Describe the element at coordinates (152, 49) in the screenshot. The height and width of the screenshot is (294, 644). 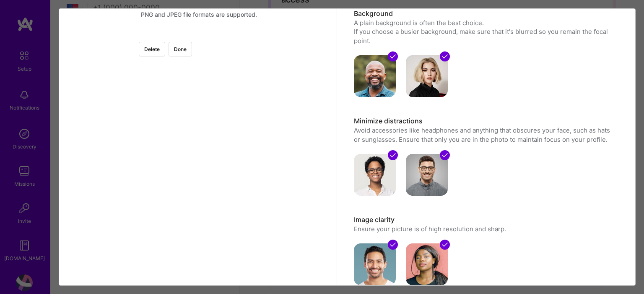
I see `button: Delete` at that location.